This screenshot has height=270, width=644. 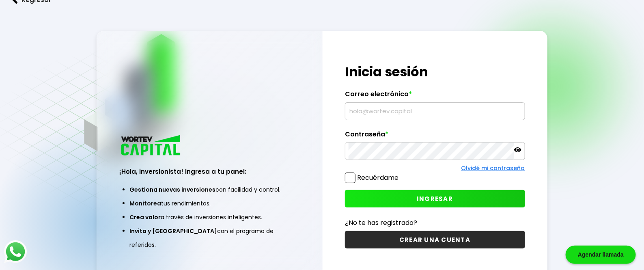 I want to click on label: Correo electrónico, so click(x=435, y=96).